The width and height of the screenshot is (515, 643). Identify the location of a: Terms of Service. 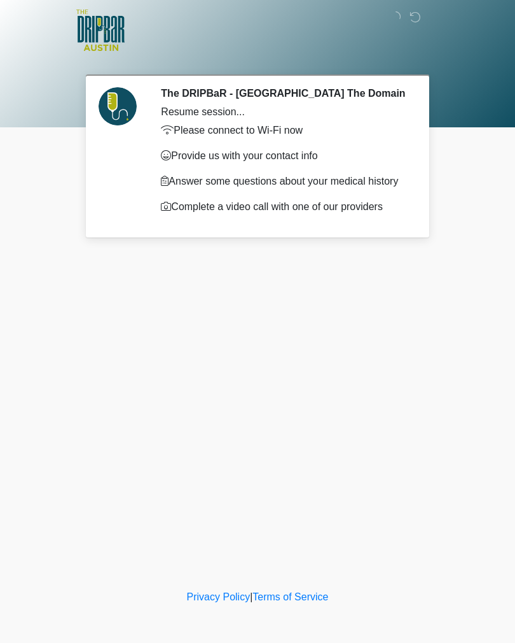
(290, 596).